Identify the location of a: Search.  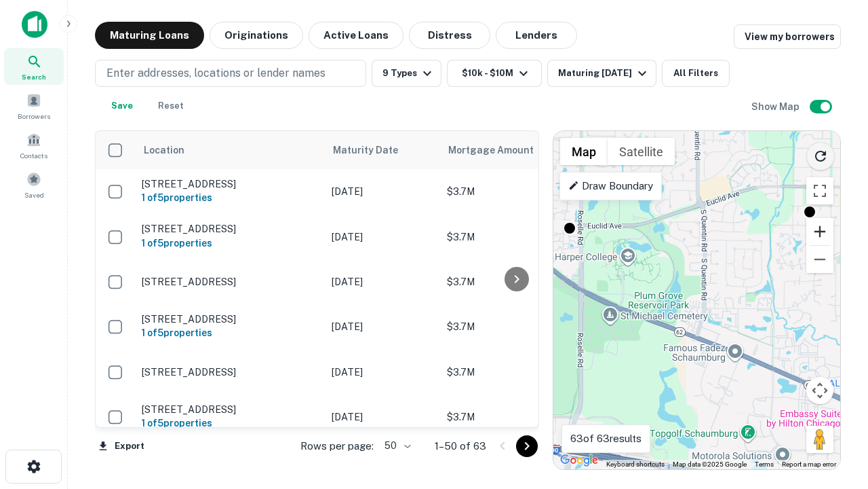
(34, 67).